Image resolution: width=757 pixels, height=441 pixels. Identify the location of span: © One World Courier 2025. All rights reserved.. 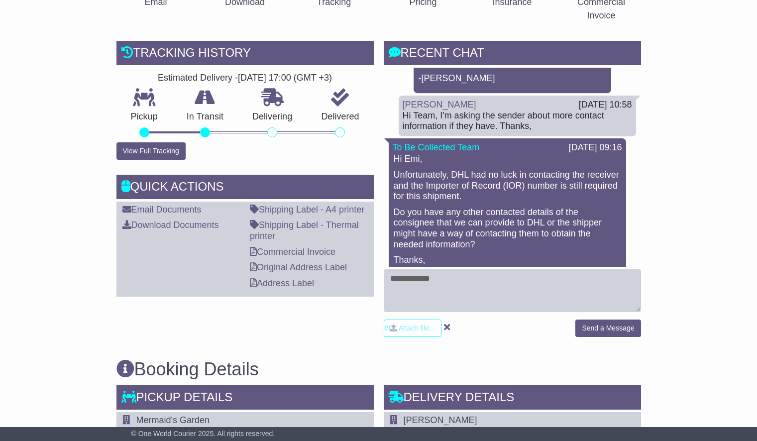
(203, 434).